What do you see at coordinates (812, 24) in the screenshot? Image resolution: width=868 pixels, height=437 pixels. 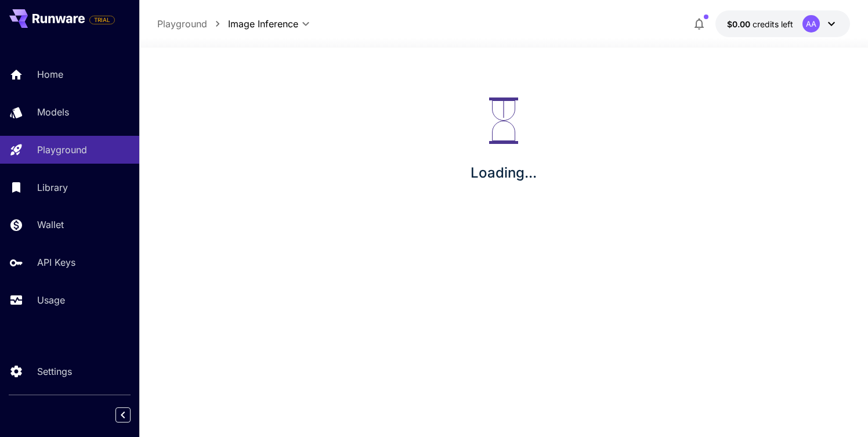 I see `div: AA` at bounding box center [812, 24].